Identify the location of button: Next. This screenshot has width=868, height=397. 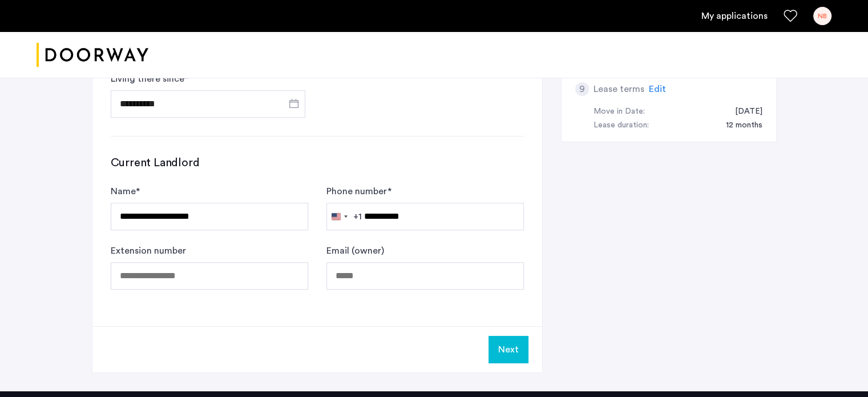
(509, 350).